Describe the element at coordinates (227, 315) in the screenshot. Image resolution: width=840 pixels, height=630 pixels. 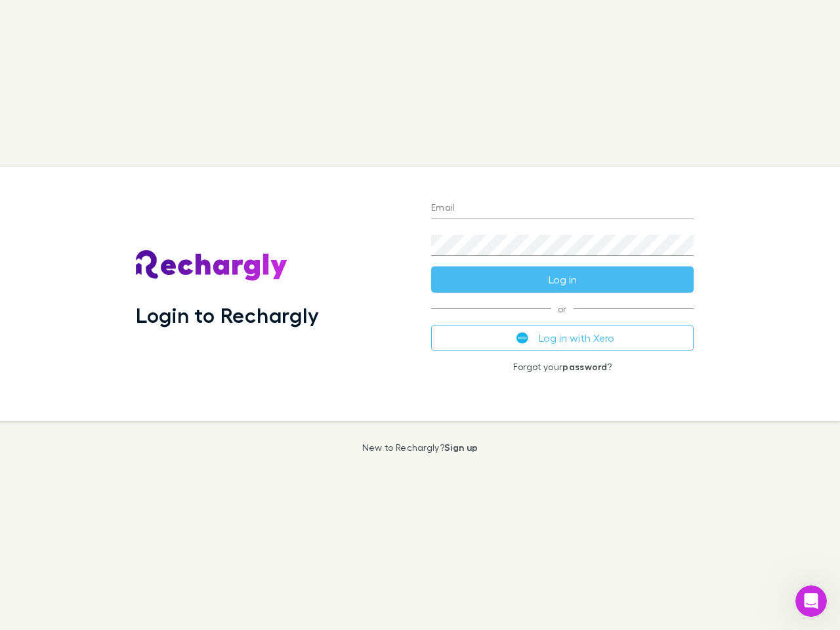
I see `h1: Login to Rechargly` at that location.